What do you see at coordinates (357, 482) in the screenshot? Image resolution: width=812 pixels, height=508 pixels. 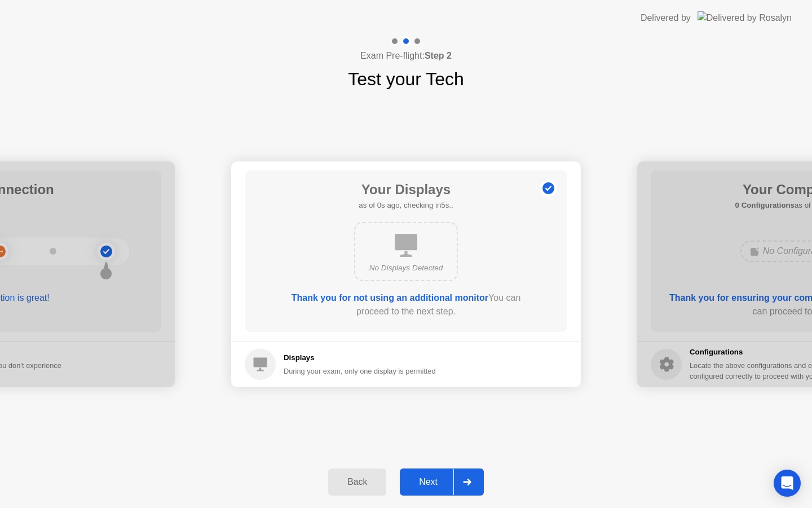 I see `div: Back` at bounding box center [357, 482].